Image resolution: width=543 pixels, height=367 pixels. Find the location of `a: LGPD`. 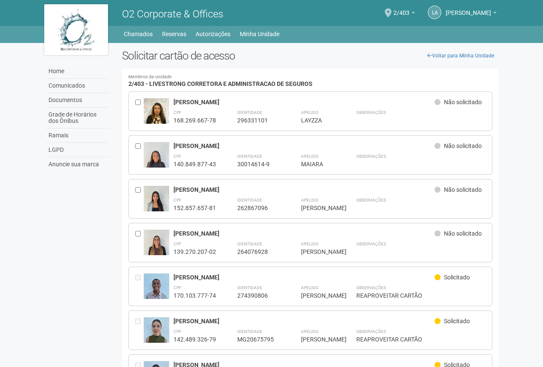

a: LGPD is located at coordinates (78, 150).